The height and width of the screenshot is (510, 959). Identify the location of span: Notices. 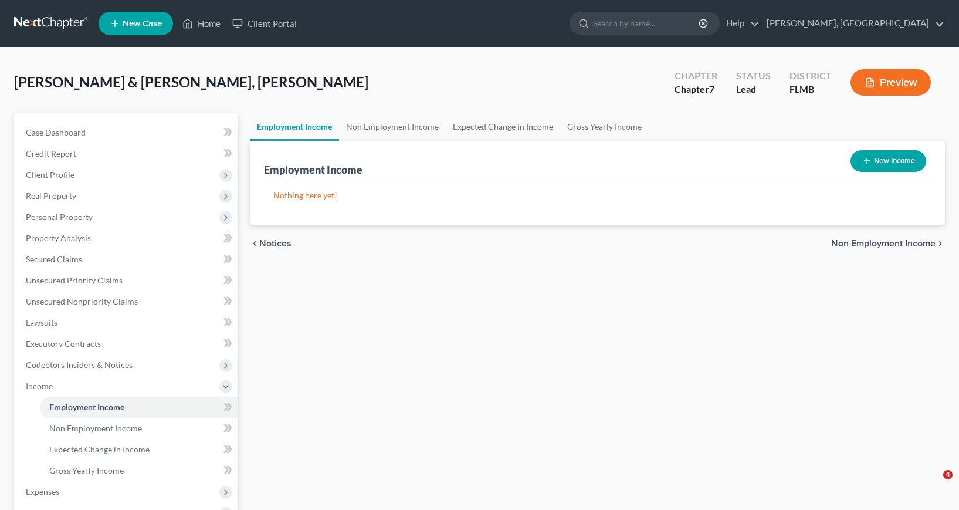
(275, 243).